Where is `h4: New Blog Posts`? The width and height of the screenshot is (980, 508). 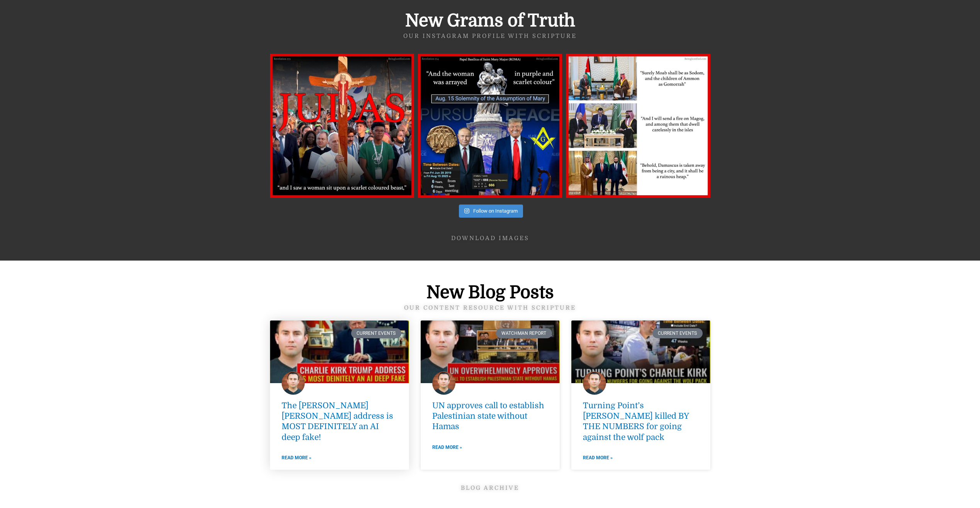
h4: New Blog Posts is located at coordinates (490, 292).